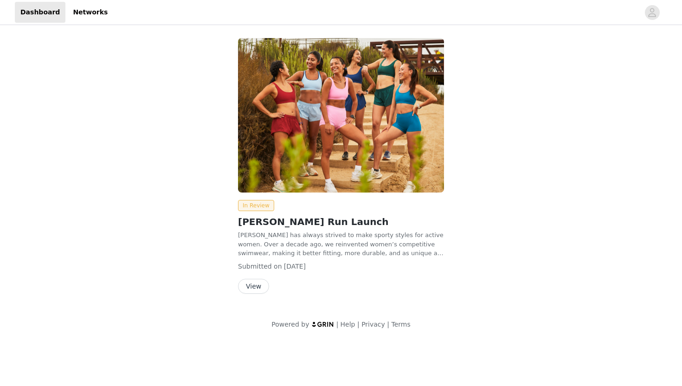 Image resolution: width=682 pixels, height=386 pixels. Describe the element at coordinates (652, 13) in the screenshot. I see `div: avatar` at that location.